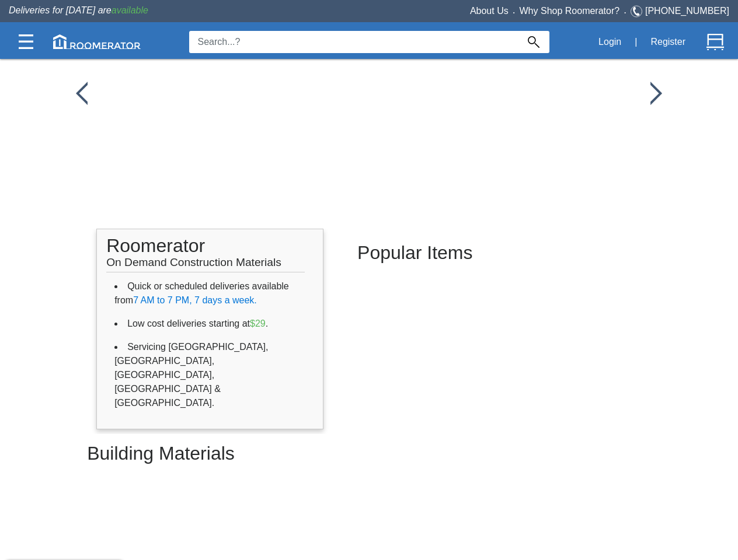 The height and width of the screenshot is (560, 738). I want to click on li: Quick or scheduled deliveries available from, so click(210, 293).